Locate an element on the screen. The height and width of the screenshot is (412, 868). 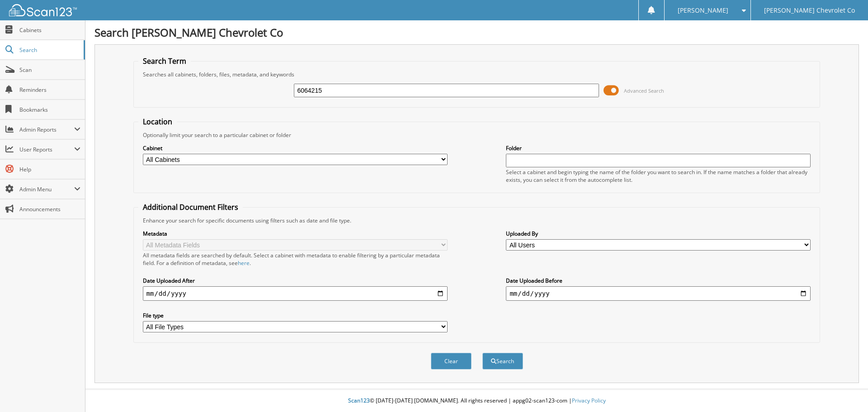
a: Privacy Policy is located at coordinates (588, 400).